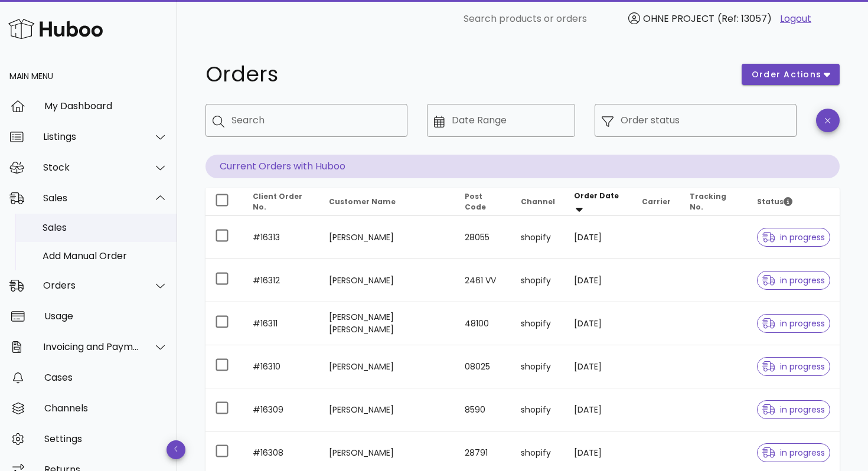 The image size is (868, 471). I want to click on td: 48100, so click(483, 324).